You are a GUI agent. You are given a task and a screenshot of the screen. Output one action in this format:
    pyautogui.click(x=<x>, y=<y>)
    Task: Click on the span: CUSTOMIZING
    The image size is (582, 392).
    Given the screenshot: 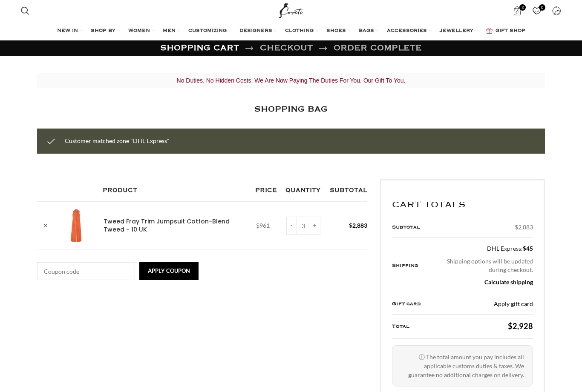 What is the action you would take?
    pyautogui.click(x=208, y=31)
    